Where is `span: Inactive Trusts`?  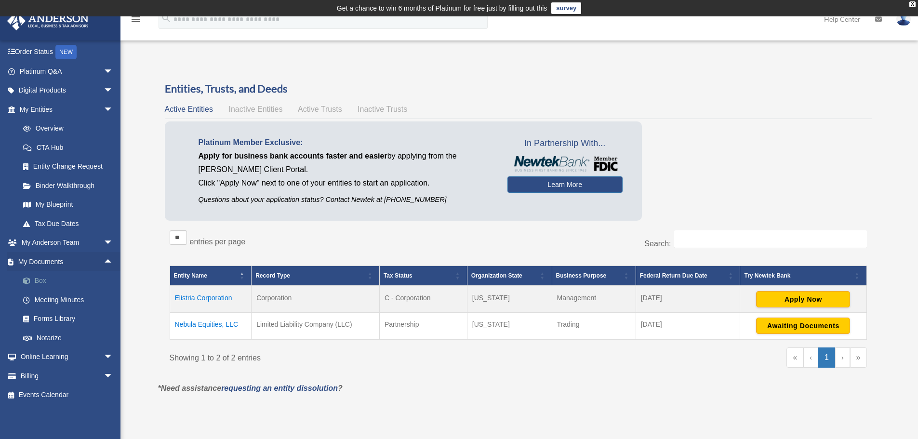
span: Inactive Trusts is located at coordinates (382, 109).